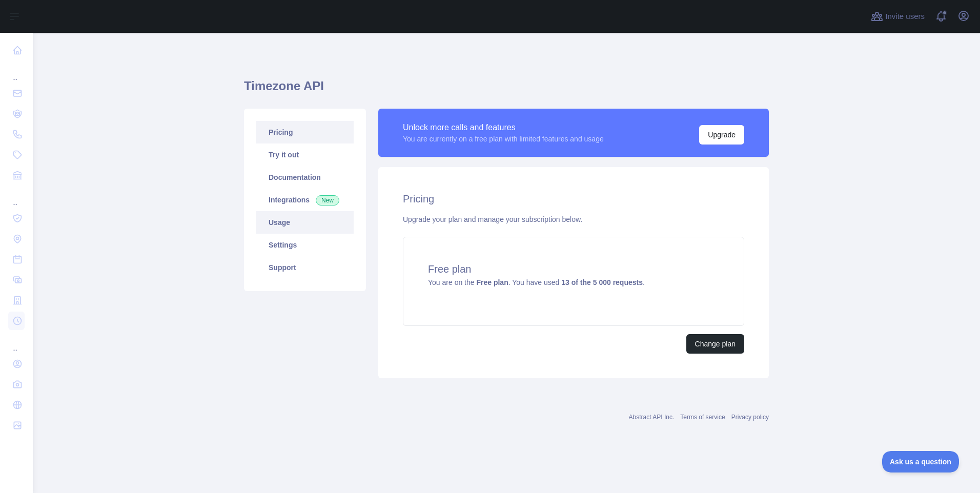 This screenshot has height=493, width=980. What do you see at coordinates (304, 267) in the screenshot?
I see `a: Support` at bounding box center [304, 267].